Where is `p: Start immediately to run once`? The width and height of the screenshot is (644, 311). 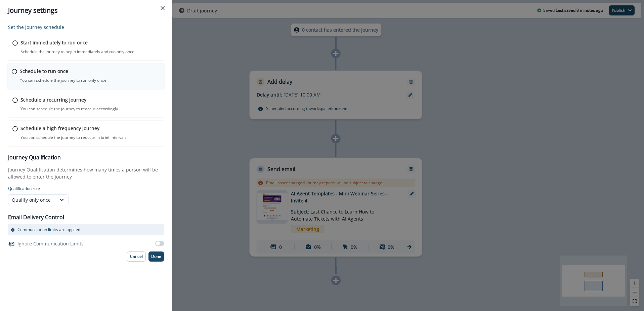
p: Start immediately to run once is located at coordinates (54, 42).